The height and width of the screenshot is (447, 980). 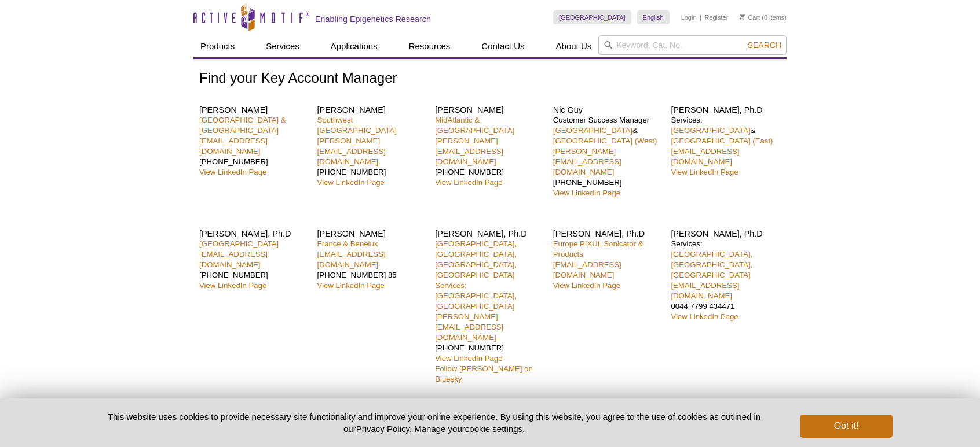 I want to click on p: Services: 0044 7799 434471, so click(x=725, y=280).